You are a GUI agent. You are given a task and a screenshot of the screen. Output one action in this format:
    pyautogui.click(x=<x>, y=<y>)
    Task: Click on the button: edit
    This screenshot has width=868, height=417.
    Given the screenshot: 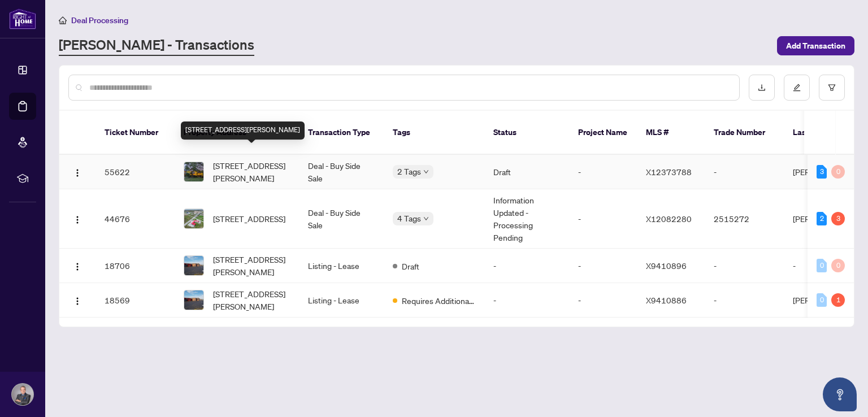 What is the action you would take?
    pyautogui.click(x=797, y=88)
    